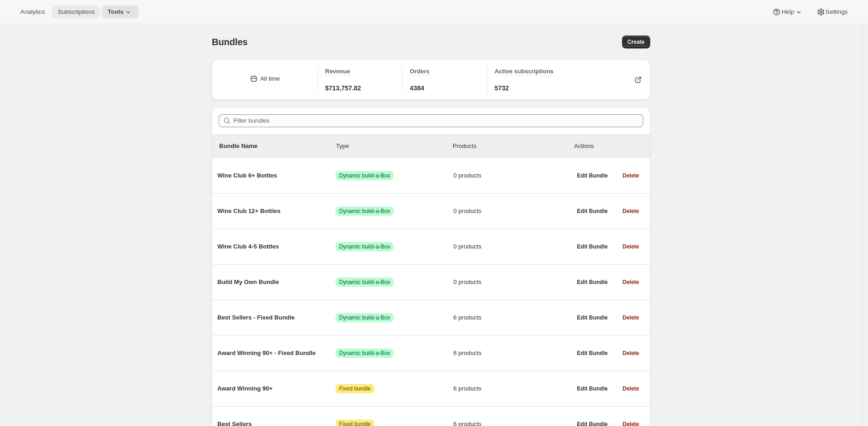 The width and height of the screenshot is (868, 426). Describe the element at coordinates (439, 121) in the screenshot. I see `input: Filter bundles` at that location.